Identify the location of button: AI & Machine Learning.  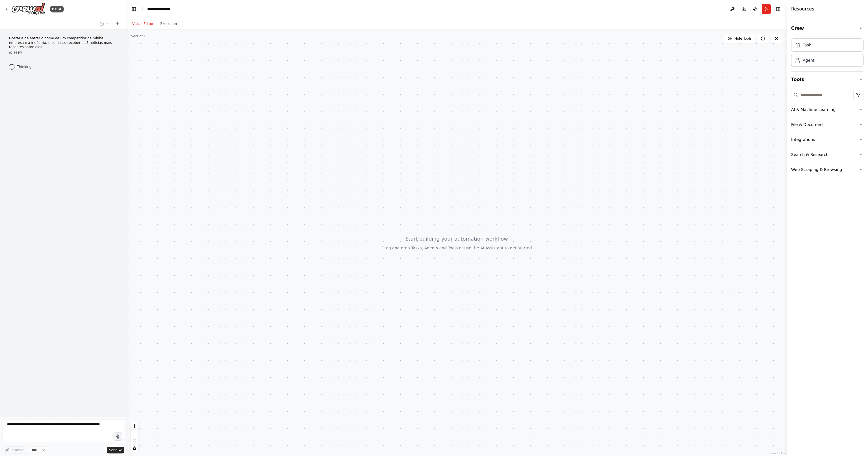
(828, 110).